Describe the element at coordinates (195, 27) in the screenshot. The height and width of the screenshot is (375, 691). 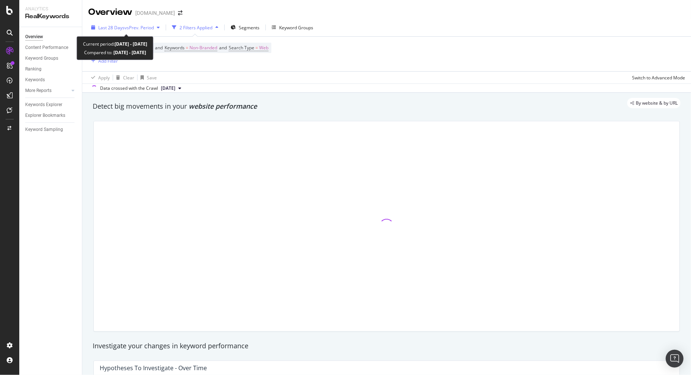
I see `button: 2 Filters Applied` at that location.